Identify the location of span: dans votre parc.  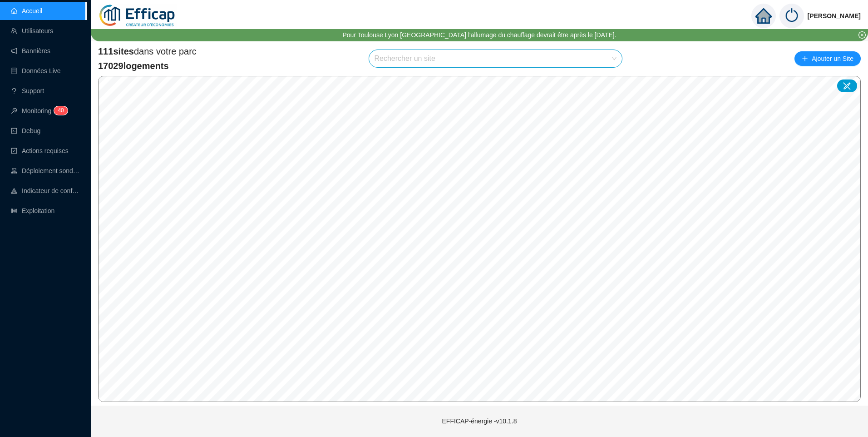
(147, 52).